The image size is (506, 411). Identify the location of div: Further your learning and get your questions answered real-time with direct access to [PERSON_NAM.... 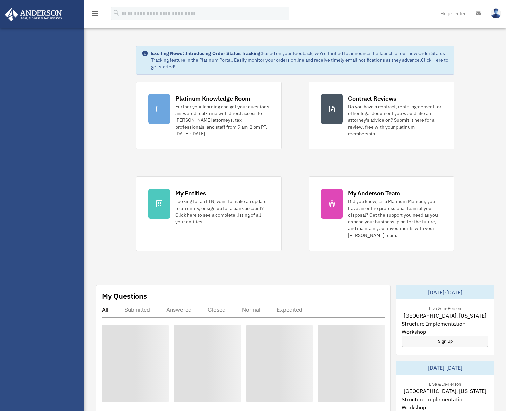
(222, 120).